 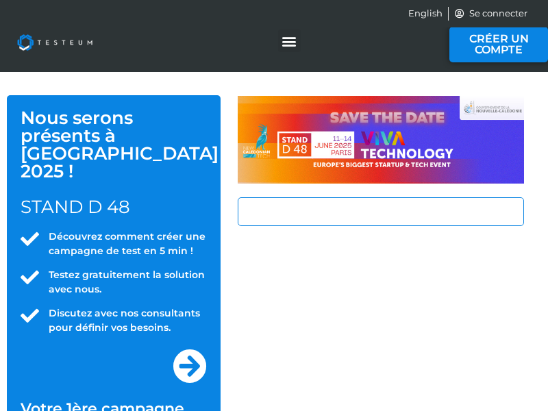 What do you see at coordinates (289, 40) in the screenshot?
I see `div: Permuter le menu` at bounding box center [289, 40].